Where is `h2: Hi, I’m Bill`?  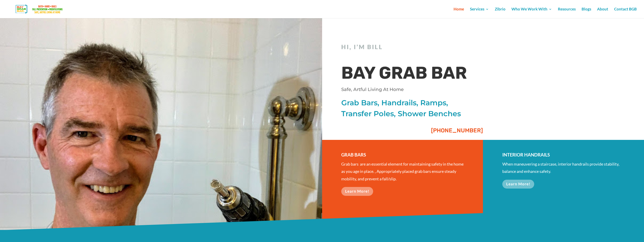
h2: Hi, I’m Bill is located at coordinates (409, 48).